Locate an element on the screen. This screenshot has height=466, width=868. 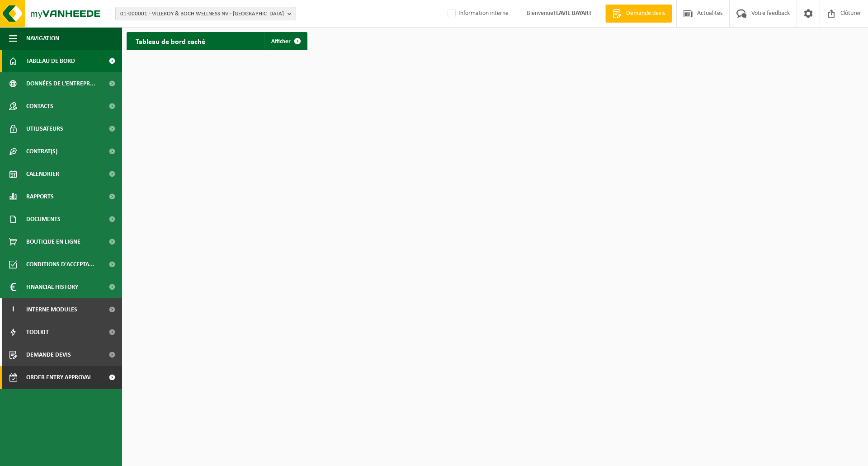
span: Calendrier is located at coordinates (42, 174).